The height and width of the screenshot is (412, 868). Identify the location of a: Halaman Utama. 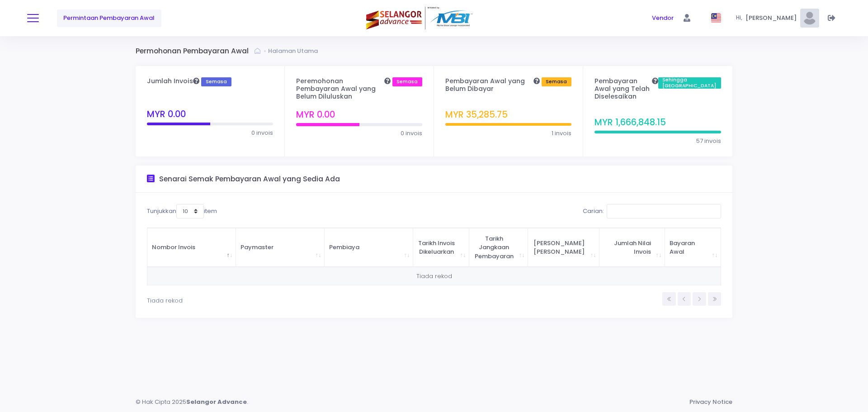
(294, 51).